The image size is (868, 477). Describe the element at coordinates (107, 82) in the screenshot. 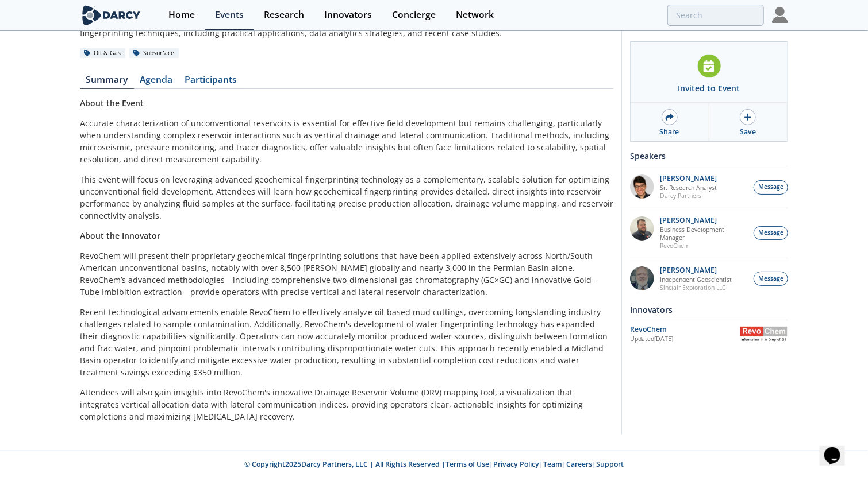

I see `a: Summary` at that location.